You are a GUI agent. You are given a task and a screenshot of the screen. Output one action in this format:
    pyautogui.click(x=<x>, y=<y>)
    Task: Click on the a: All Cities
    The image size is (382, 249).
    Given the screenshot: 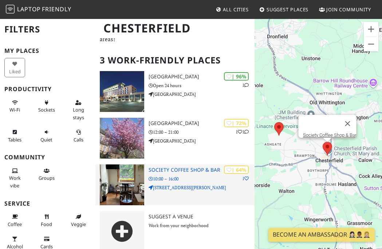 What is the action you would take?
    pyautogui.click(x=232, y=9)
    